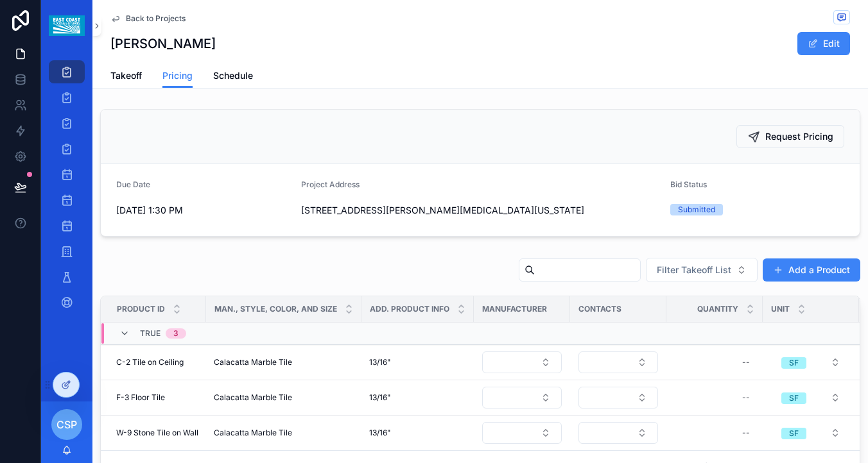 Image resolution: width=868 pixels, height=463 pixels. Describe the element at coordinates (177, 75) in the screenshot. I see `span: Pricing` at that location.